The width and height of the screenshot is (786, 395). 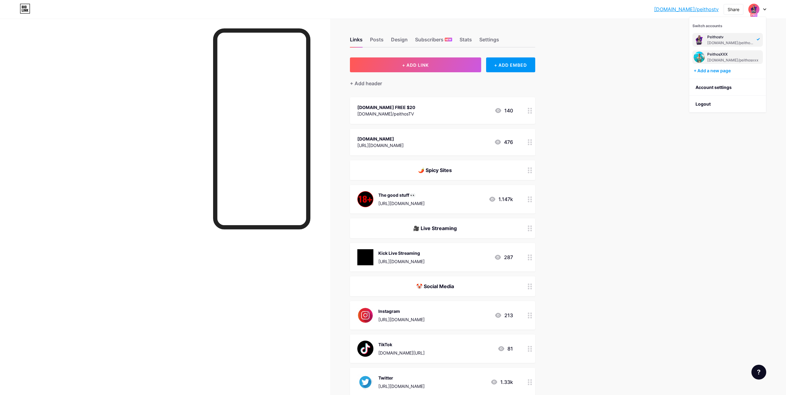 I want to click on img: Twitter, so click(x=365, y=382).